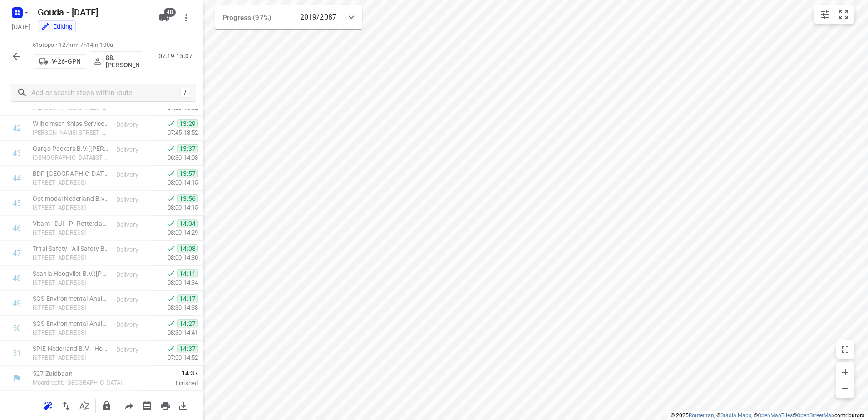 The width and height of the screenshot is (868, 420). What do you see at coordinates (186, 18) in the screenshot?
I see `button: More` at bounding box center [186, 18].